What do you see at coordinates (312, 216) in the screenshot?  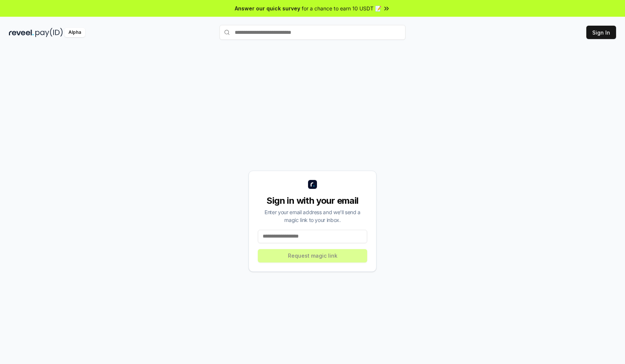 I see `div: Enter your email address and we’ll send a magic link to your inbox.` at bounding box center [312, 216].